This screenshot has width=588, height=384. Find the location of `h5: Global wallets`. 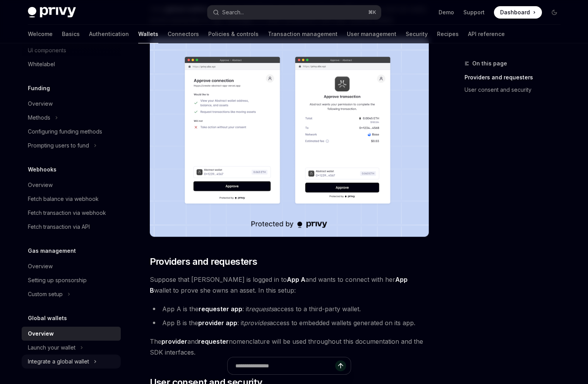

h5: Global wallets is located at coordinates (47, 319).